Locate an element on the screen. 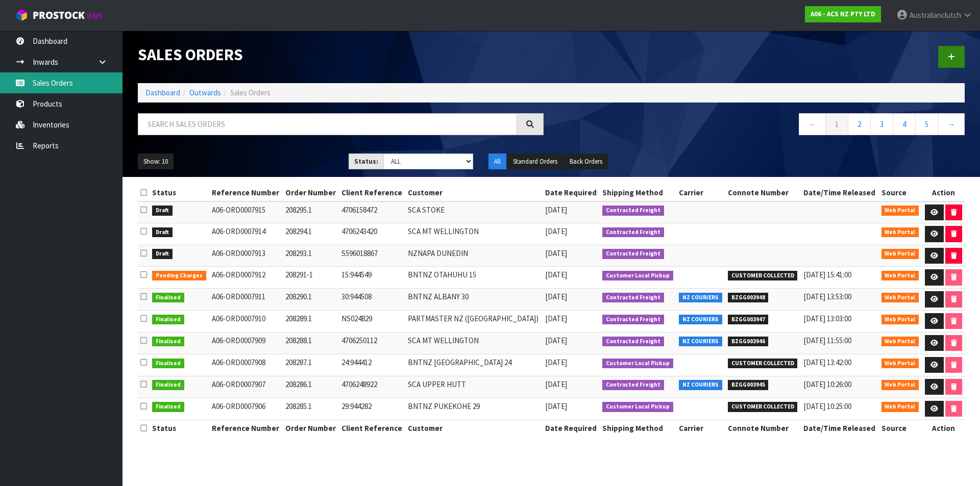 The width and height of the screenshot is (980, 486). td: A06-ORD0007911 is located at coordinates (246, 299).